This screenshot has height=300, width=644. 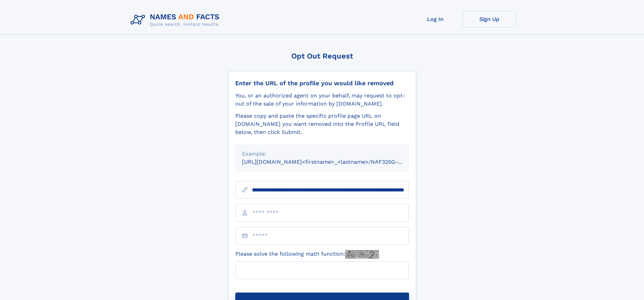 What do you see at coordinates (490, 19) in the screenshot?
I see `a: Sign Up` at bounding box center [490, 19].